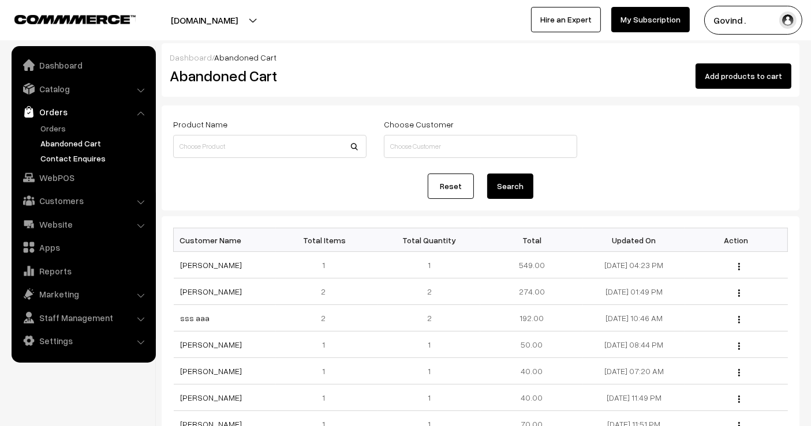 This screenshot has width=811, height=426. What do you see at coordinates (270, 147) in the screenshot?
I see `input: Choose Product` at bounding box center [270, 147].